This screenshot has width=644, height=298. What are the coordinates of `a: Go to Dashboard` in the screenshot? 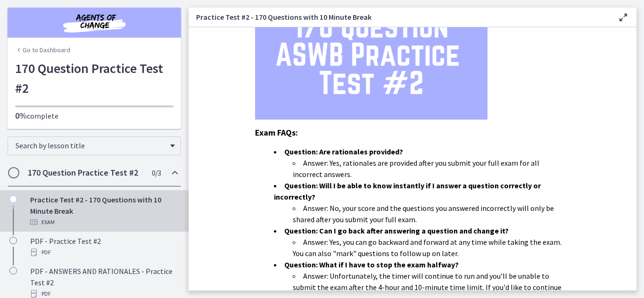 It's located at (43, 50).